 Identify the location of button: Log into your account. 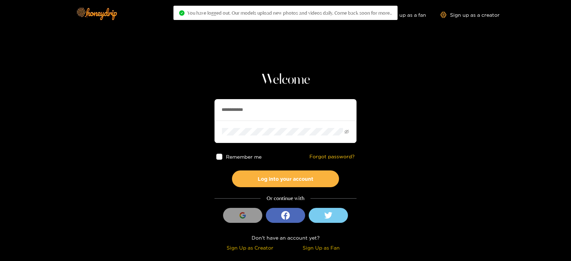
(286, 179).